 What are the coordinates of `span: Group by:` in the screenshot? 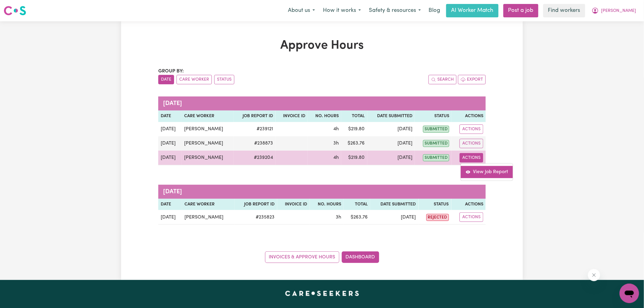 It's located at (171, 71).